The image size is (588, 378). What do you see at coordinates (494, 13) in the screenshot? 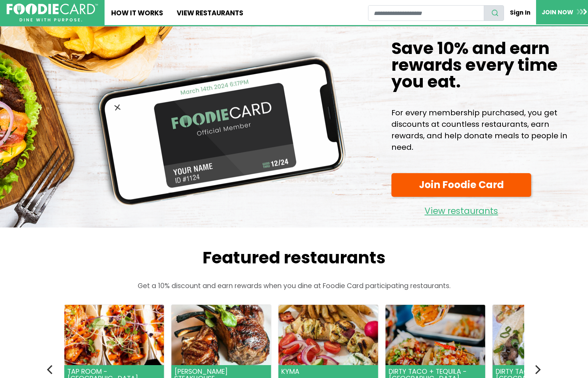
I see `button: search` at bounding box center [494, 13].